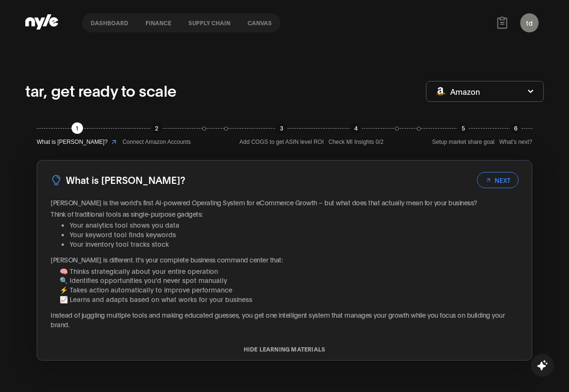  What do you see at coordinates (289, 271) in the screenshot?
I see `li: 🧠 Thinks strategically about your entire operation` at bounding box center [289, 271].